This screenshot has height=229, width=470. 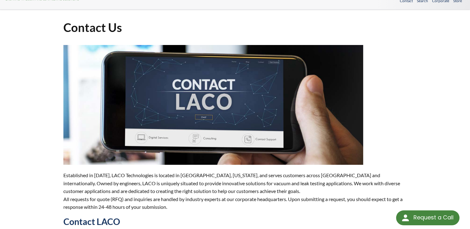 What do you see at coordinates (405, 218) in the screenshot?
I see `img: round button` at bounding box center [405, 218].